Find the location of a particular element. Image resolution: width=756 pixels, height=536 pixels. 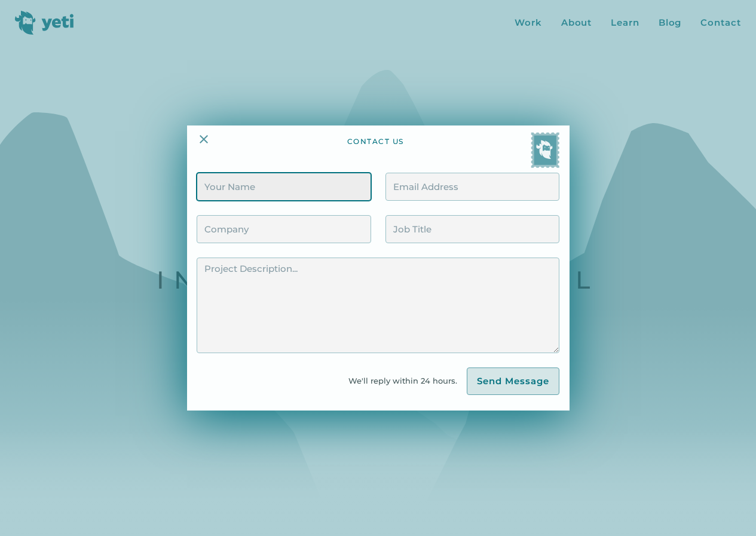

input: Company is located at coordinates (283, 229).